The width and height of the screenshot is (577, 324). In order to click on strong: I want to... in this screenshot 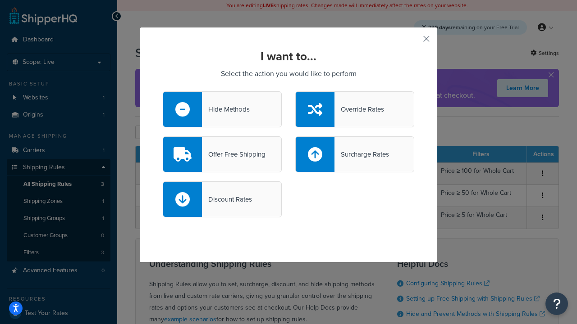, I will do `click(288, 56)`.